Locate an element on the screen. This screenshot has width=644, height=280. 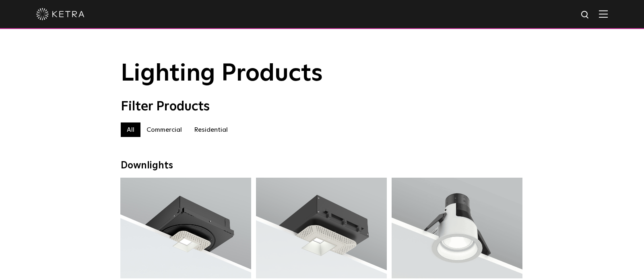
div: Downlights is located at coordinates (322, 166).